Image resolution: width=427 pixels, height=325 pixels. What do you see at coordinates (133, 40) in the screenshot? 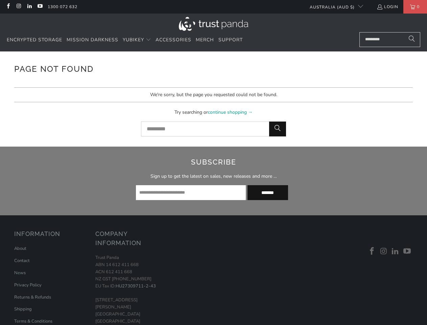
I see `span: YubiKey` at bounding box center [133, 40].